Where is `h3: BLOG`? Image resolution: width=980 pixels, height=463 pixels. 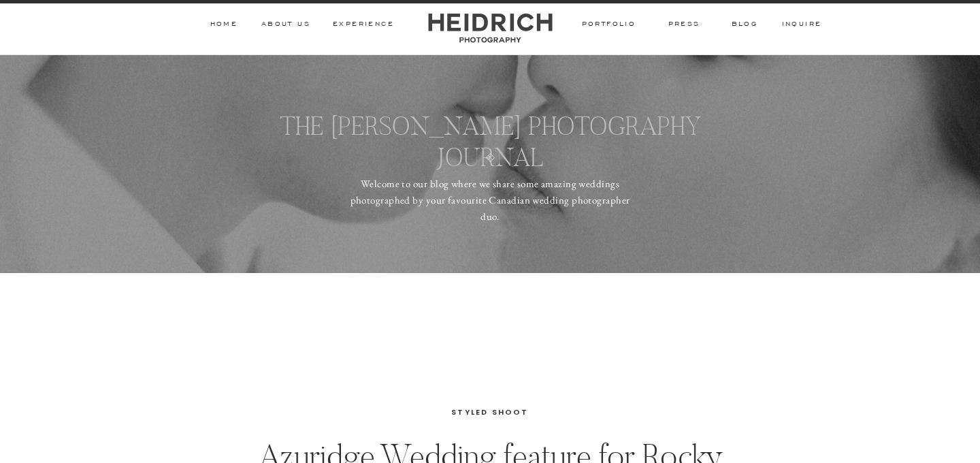
h3: BLOG is located at coordinates (745, 25).